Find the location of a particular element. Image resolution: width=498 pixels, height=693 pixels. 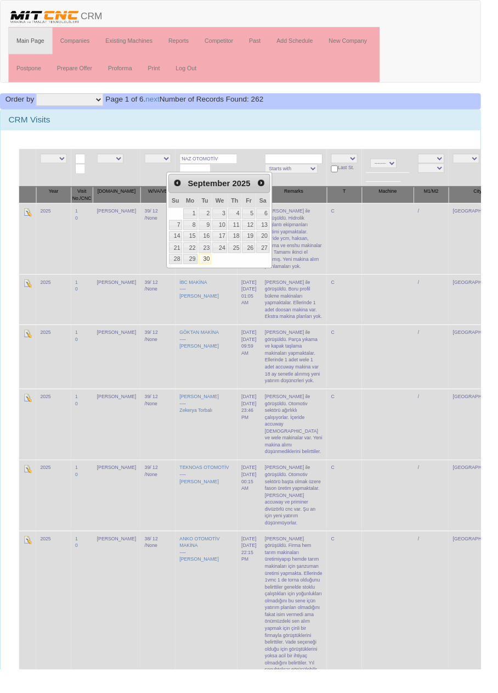

span: Next is located at coordinates (271, 189).